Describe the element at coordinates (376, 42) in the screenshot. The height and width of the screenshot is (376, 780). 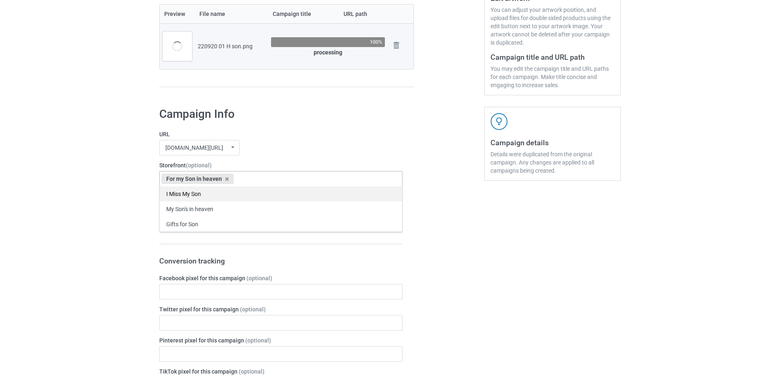
I see `div: 100%` at that location.